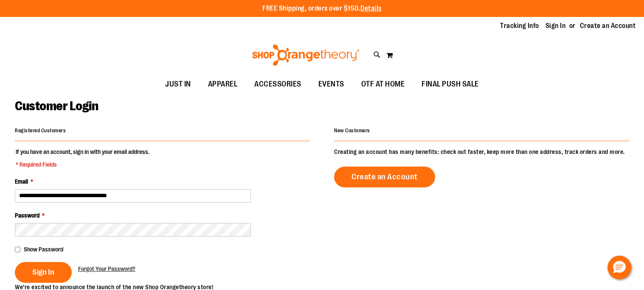  Describe the element at coordinates (322, 8) in the screenshot. I see `p: FREE Shipping, orders over $150.` at that location.